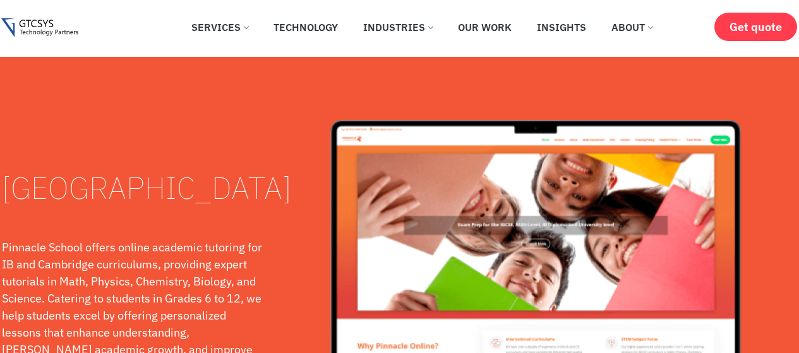  What do you see at coordinates (755, 27) in the screenshot?
I see `span: Get quote` at bounding box center [755, 27].